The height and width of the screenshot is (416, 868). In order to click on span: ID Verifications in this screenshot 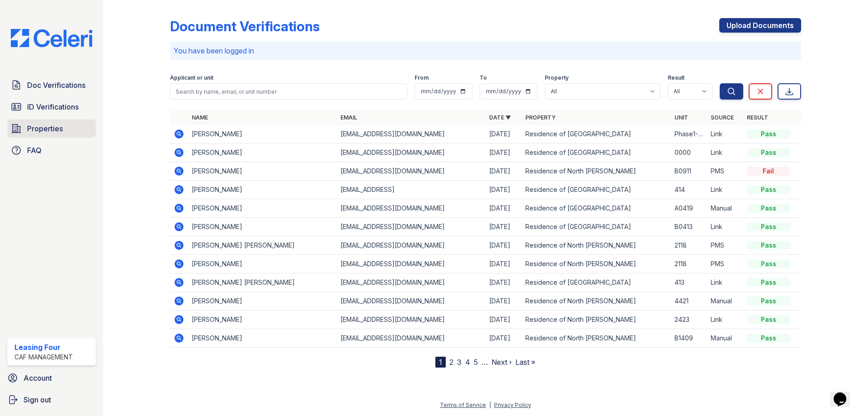, I will do `click(53, 107)`.